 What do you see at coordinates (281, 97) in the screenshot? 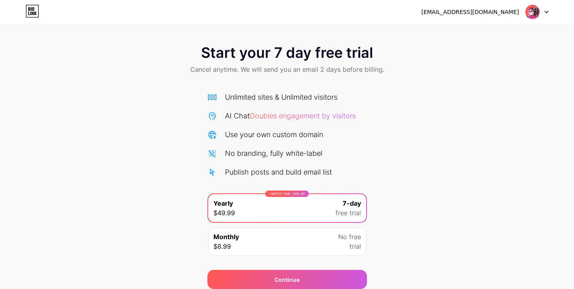
I see `div: Unlimited sites & Unlimited visitors` at bounding box center [281, 97].